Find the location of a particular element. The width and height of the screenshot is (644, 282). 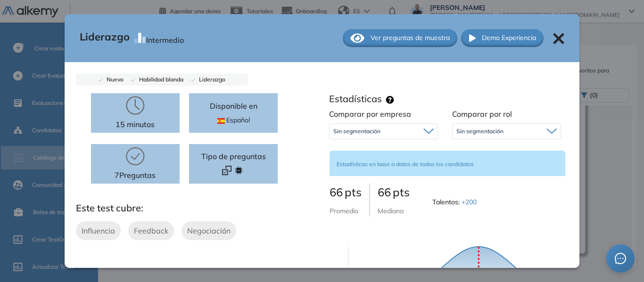

p: 7 Preguntas is located at coordinates (135, 176).